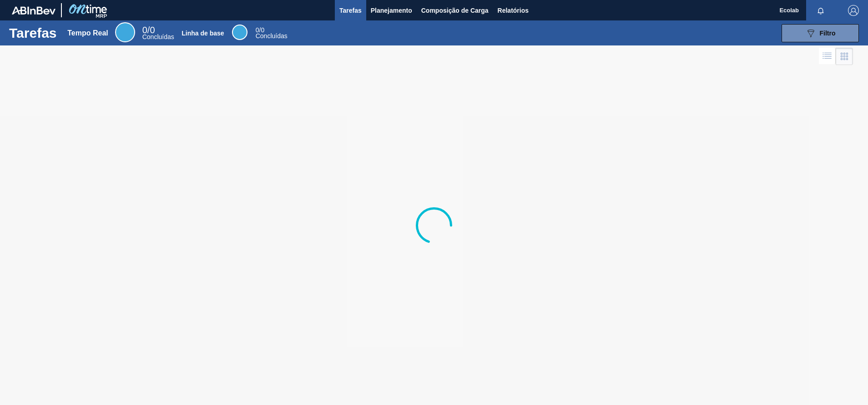 This screenshot has width=868, height=405. Describe the element at coordinates (820, 10) in the screenshot. I see `button: Notificações` at that location.